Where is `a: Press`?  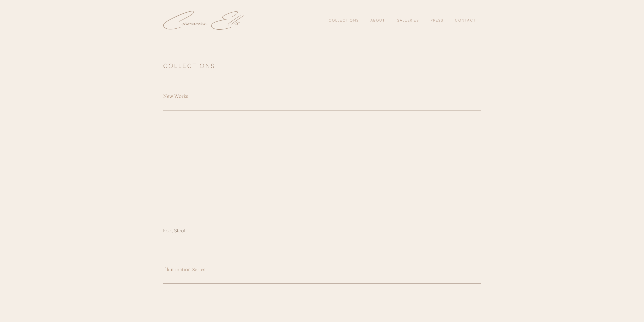 a: Press is located at coordinates (437, 20).